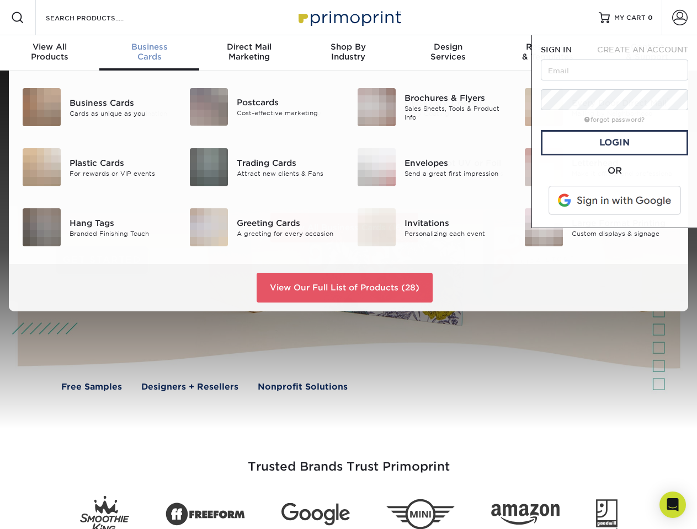 The width and height of the screenshot is (697, 529). What do you see at coordinates (264, 107) in the screenshot?
I see `a: Matte Business Cards Matte Dull, Flat Finish, Not Shiny` at bounding box center [264, 107].